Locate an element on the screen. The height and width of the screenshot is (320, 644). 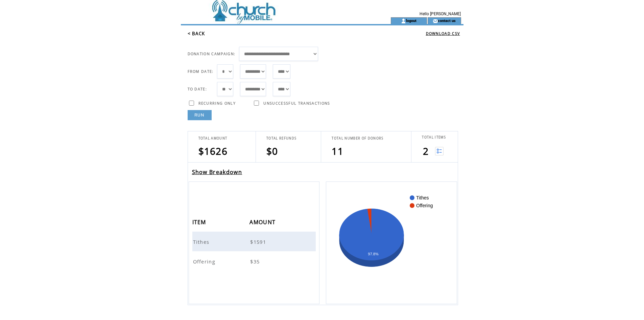
img: contact_us_icon.gif is located at coordinates (435, 21).